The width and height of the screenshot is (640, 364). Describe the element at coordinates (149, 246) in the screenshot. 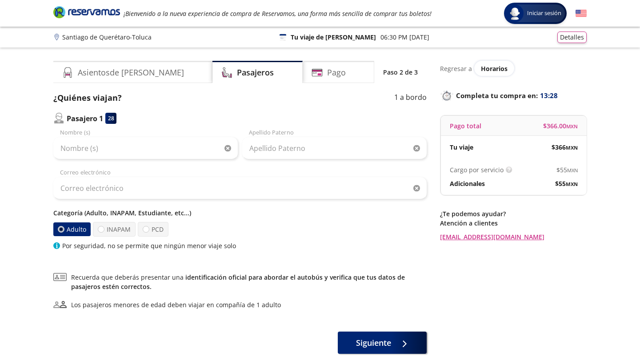

I see `p: Por seguridad, no se permite que ningún menor viaje solo` at that location.